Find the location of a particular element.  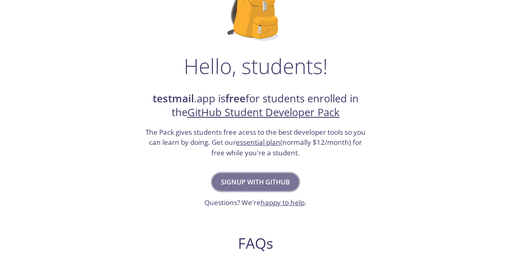

a: GitHub Student Developer Pack is located at coordinates (264, 112).